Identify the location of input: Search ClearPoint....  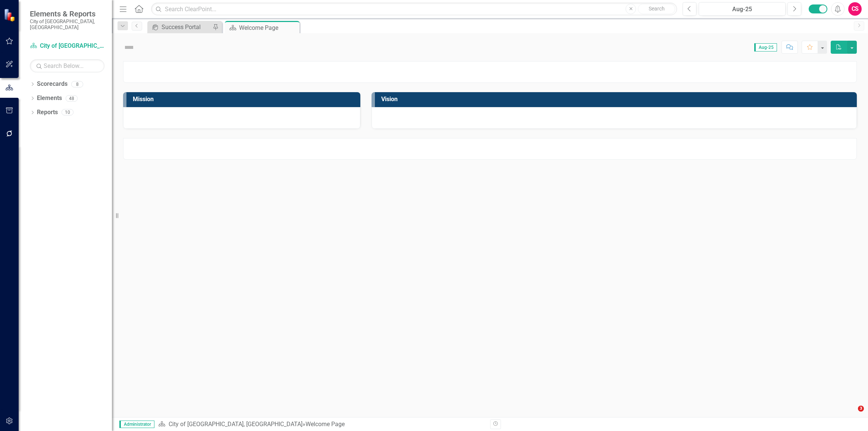
(414, 9).